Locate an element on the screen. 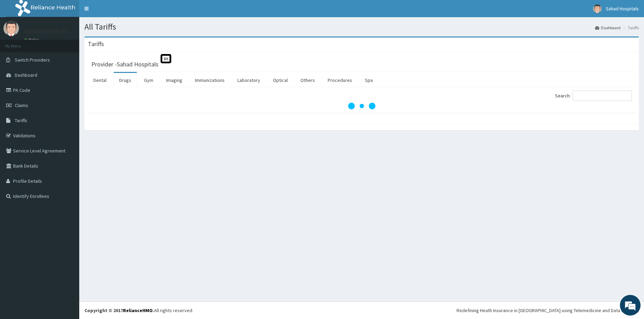 The image size is (644, 319). a: Procedures is located at coordinates (340, 80).